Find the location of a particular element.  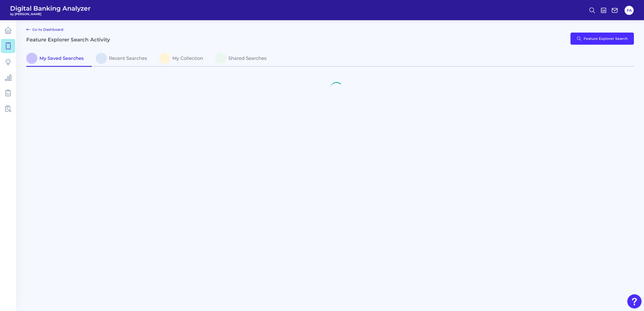

span: Shared Searches is located at coordinates (247, 59).